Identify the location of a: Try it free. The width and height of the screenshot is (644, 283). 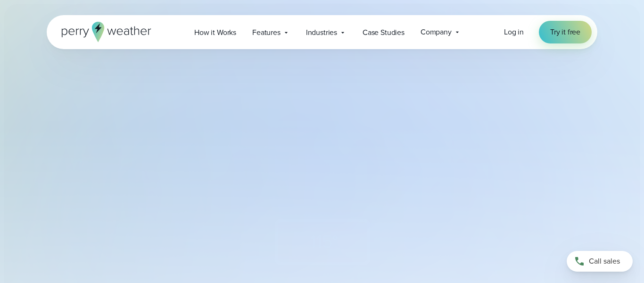
(566, 32).